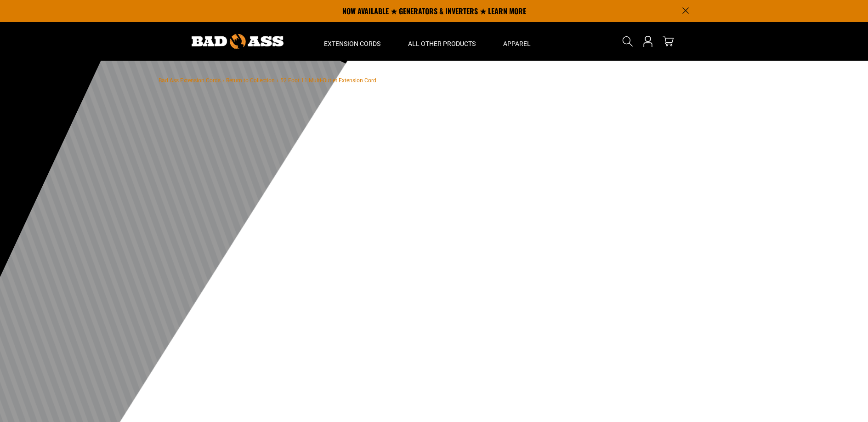 The image size is (868, 422). I want to click on a: Bad Ass Extension Cords, so click(189, 80).